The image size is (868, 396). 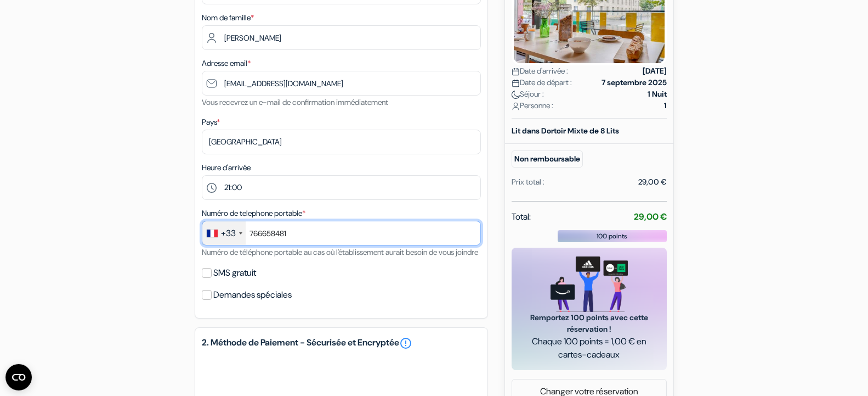 What do you see at coordinates (341, 83) in the screenshot?
I see `input: Entrer adresse e-mail` at bounding box center [341, 83].